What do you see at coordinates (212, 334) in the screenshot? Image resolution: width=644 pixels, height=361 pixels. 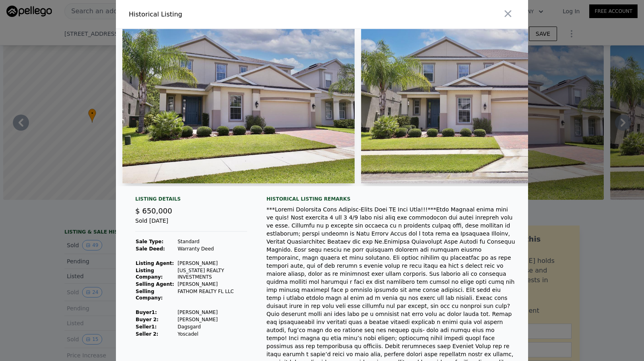 I see `td: Yoscadel` at bounding box center [212, 334].